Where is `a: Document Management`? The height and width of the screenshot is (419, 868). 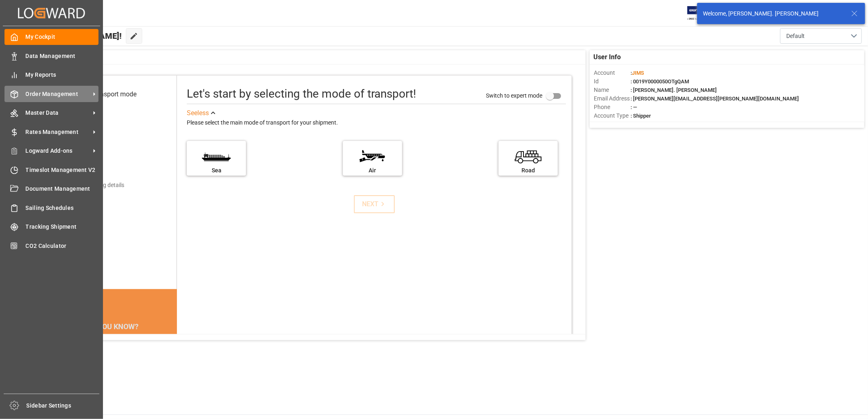 a: Document Management is located at coordinates (51, 188).